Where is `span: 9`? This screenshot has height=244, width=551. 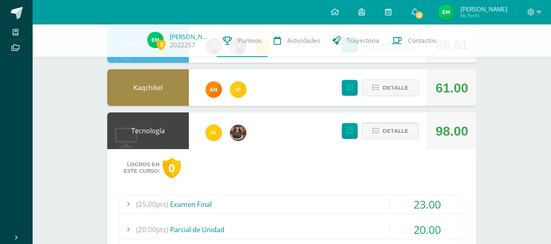 span: 9 is located at coordinates (419, 15).